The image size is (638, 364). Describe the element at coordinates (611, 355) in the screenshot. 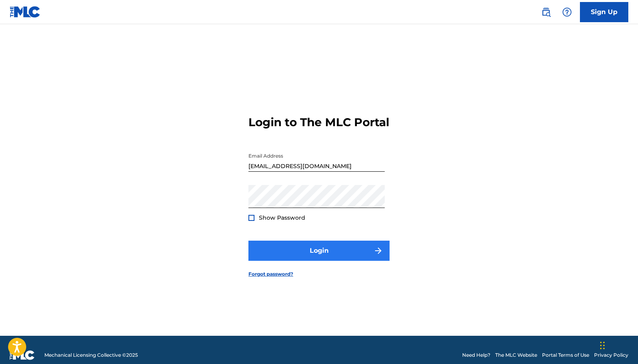

I see `a: Privacy Policy` at that location.